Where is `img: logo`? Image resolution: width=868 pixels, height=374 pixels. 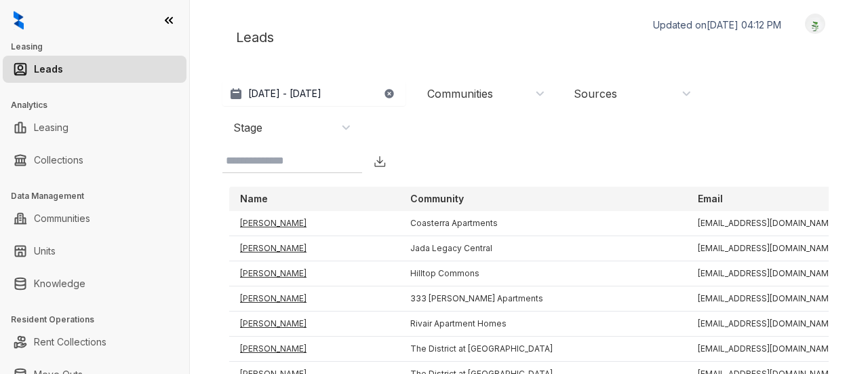 img: logo is located at coordinates (18, 21).